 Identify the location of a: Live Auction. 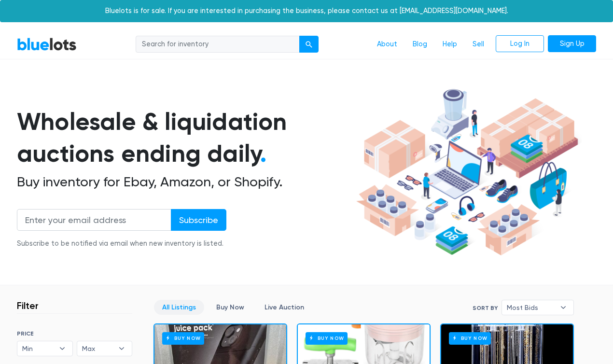
(284, 307).